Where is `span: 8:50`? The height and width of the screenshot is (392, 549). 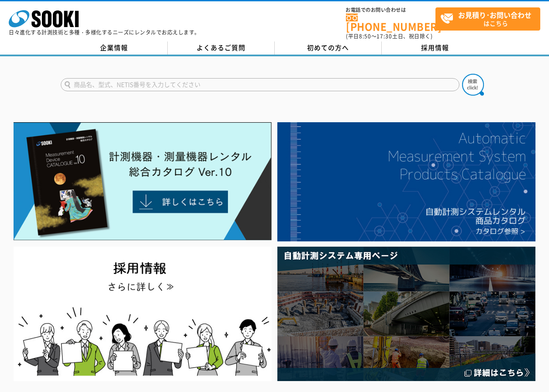
span: 8:50 is located at coordinates (365, 36).